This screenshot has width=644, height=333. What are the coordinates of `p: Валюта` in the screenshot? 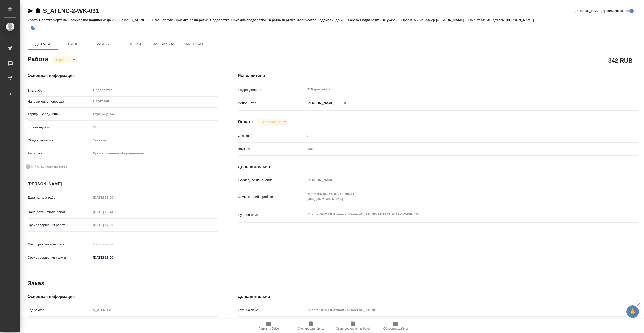 It's located at (271, 149).